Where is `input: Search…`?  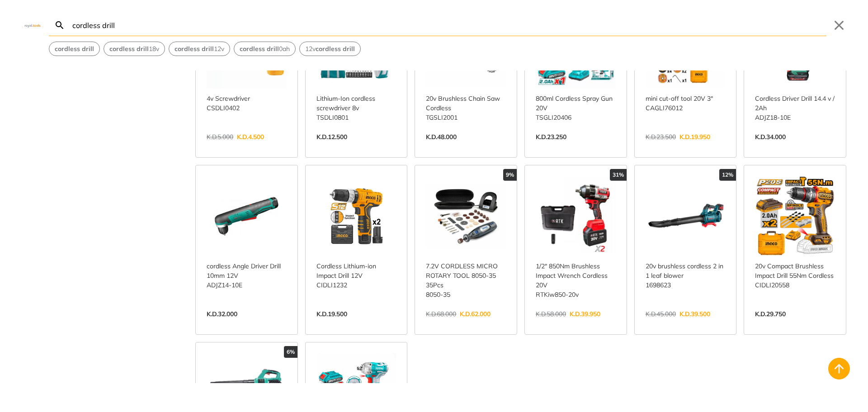 input: Search… is located at coordinates (448, 25).